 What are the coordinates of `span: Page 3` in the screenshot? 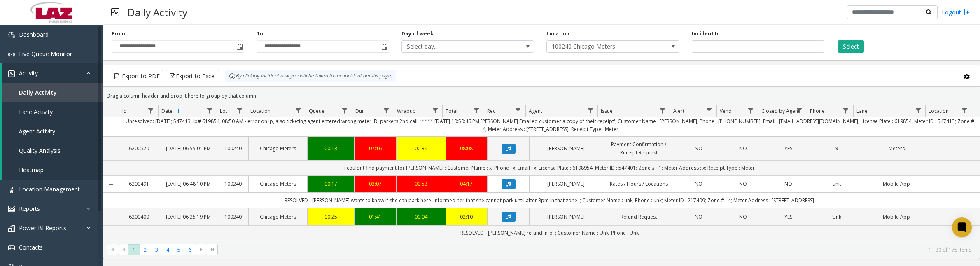 It's located at (156, 249).